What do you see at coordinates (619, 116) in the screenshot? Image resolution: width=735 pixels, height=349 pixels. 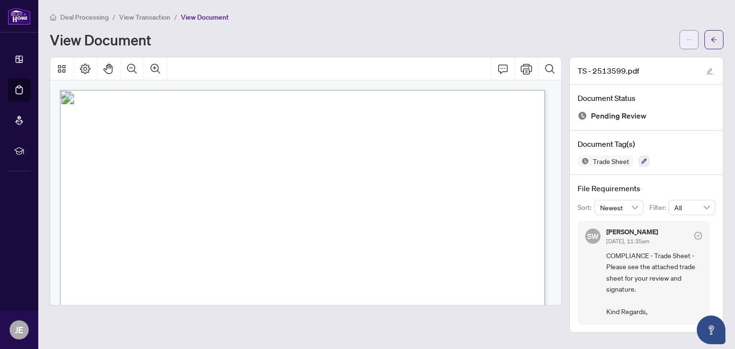 I see `span: Pending Review` at bounding box center [619, 116].